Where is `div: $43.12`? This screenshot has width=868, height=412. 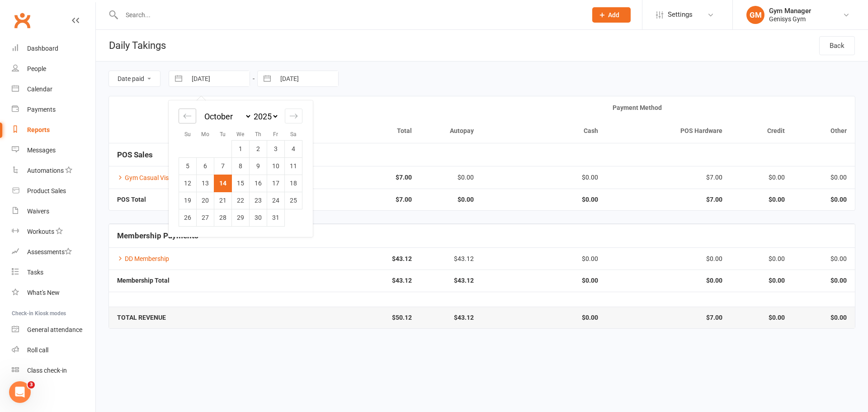 div: $43.12 is located at coordinates (451, 259).